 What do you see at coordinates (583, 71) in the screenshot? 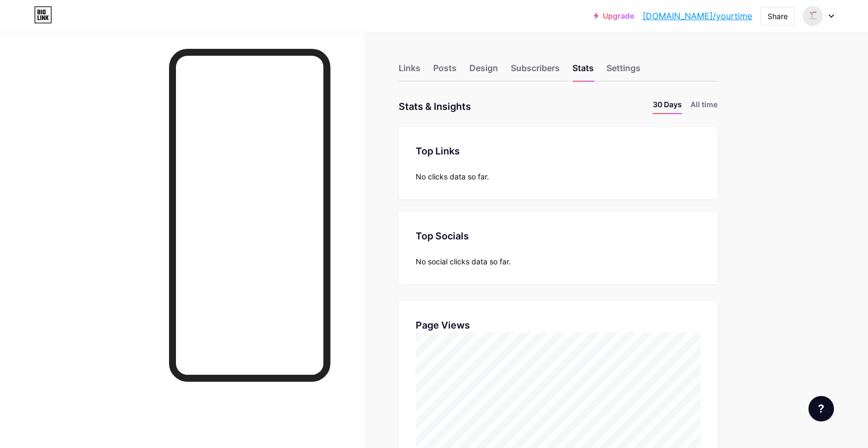
I see `div: Stats` at bounding box center [583, 71].